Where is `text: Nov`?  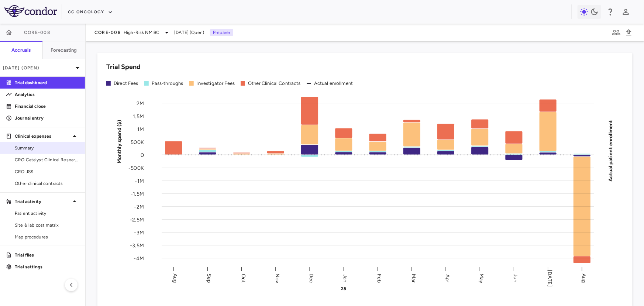 text: Nov is located at coordinates (278, 278).